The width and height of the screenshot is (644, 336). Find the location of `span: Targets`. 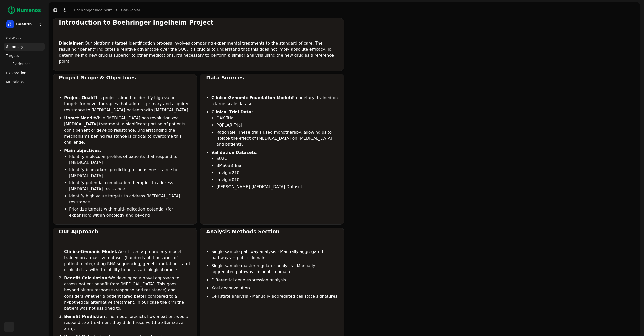

span: Targets is located at coordinates (12, 56).